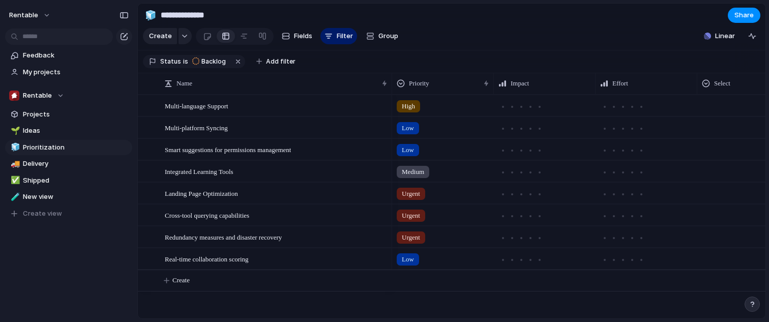 The width and height of the screenshot is (769, 322). What do you see at coordinates (281, 62) in the screenshot?
I see `span: Add filter` at bounding box center [281, 62].